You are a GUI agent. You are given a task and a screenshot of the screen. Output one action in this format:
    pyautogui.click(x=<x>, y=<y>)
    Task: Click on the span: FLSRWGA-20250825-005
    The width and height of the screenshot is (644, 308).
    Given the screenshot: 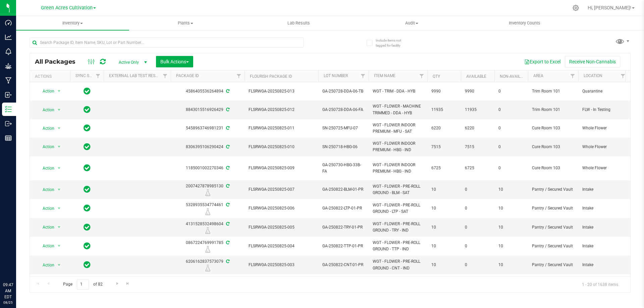 What is the action you would take?
    pyautogui.click(x=281, y=227)
    